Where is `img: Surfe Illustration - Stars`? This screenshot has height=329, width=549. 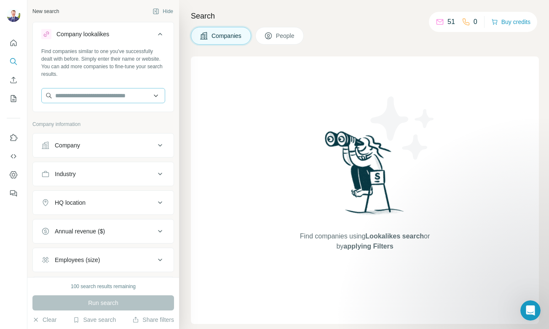 img: Surfe Illustration - Stars is located at coordinates (403, 128).